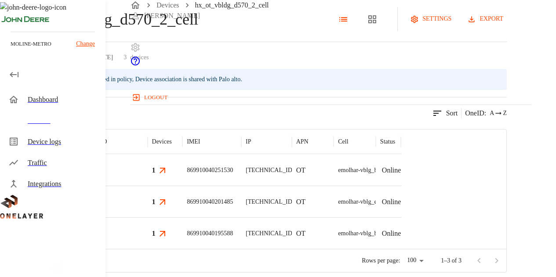 The image size is (556, 277). What do you see at coordinates (248, 142) in the screenshot?
I see `p: IP` at bounding box center [248, 142].